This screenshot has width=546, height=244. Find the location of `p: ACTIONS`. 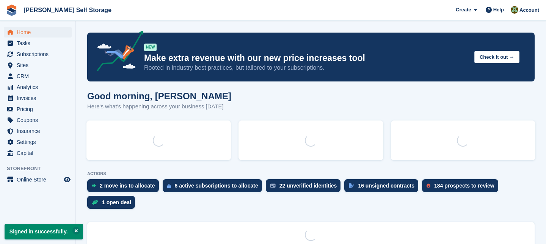

p: ACTIONS is located at coordinates (311, 174).